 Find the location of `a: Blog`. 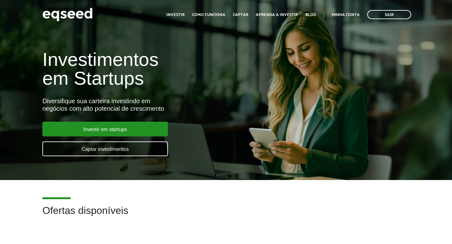

a: Blog is located at coordinates (310, 15).